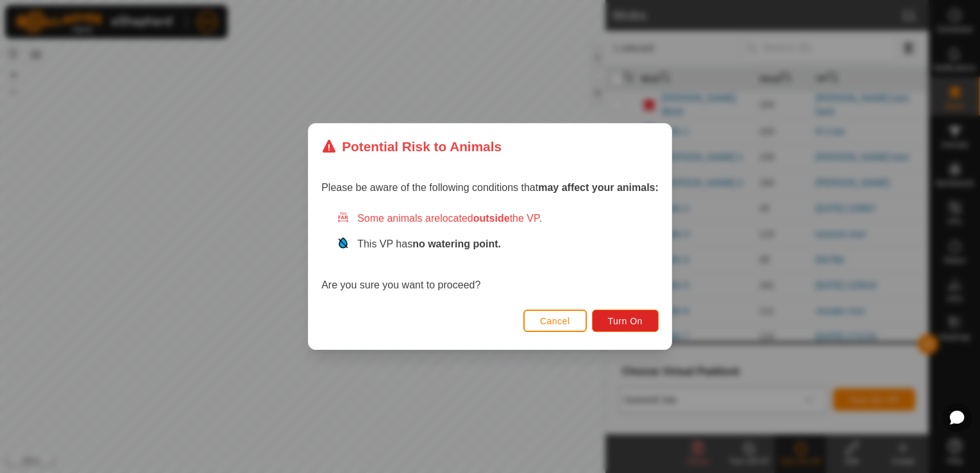 The height and width of the screenshot is (473, 980). Describe the element at coordinates (490, 187) in the screenshot. I see `span: Please be aware of the following conditions that` at that location.